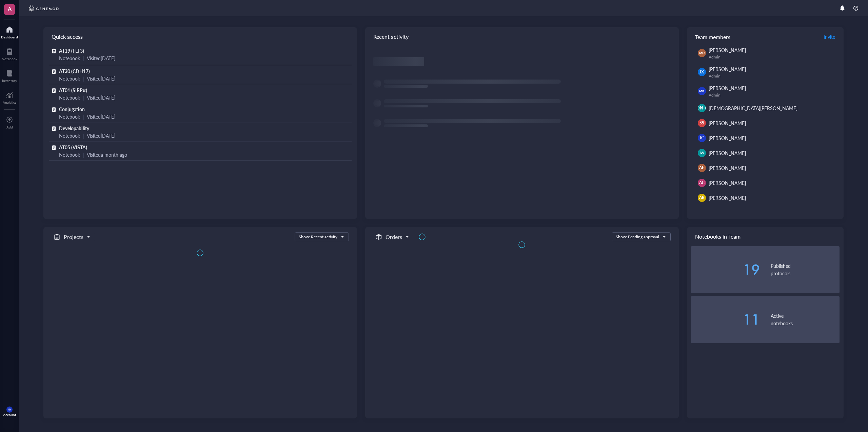 This screenshot has height=432, width=868. I want to click on h5: Orders, so click(394, 236).